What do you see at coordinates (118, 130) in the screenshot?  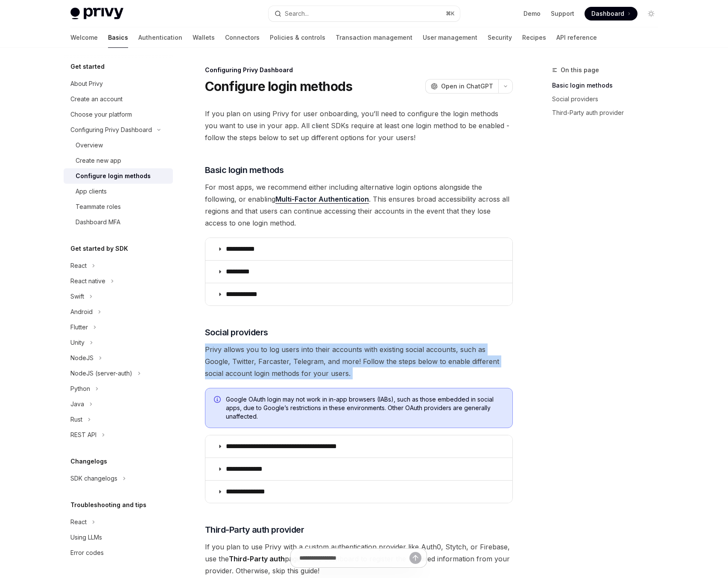 I see `button: Toggle Configuring Privy Dashboard section` at bounding box center [118, 130].